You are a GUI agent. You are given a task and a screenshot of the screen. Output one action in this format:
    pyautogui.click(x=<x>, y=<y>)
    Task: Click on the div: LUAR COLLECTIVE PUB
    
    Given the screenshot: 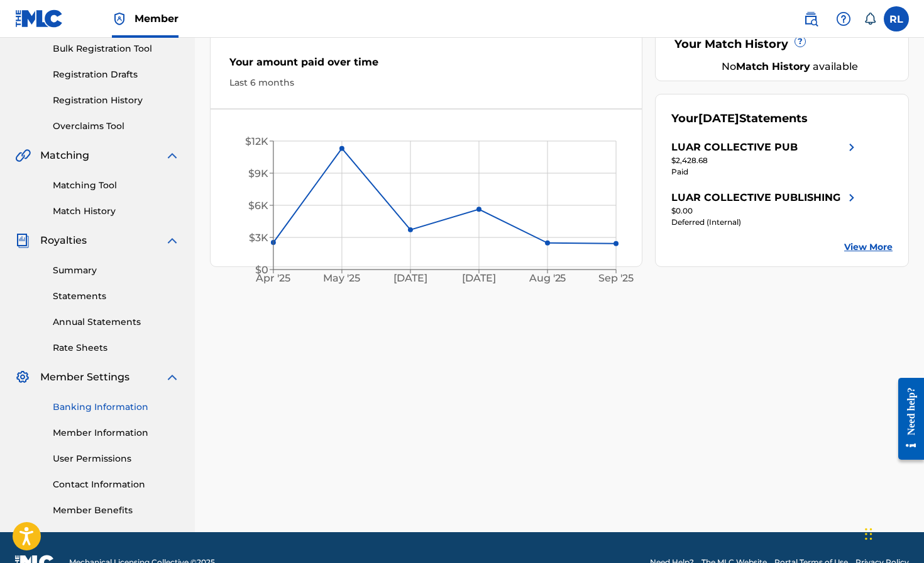 What is the action you would take?
    pyautogui.click(x=734, y=147)
    